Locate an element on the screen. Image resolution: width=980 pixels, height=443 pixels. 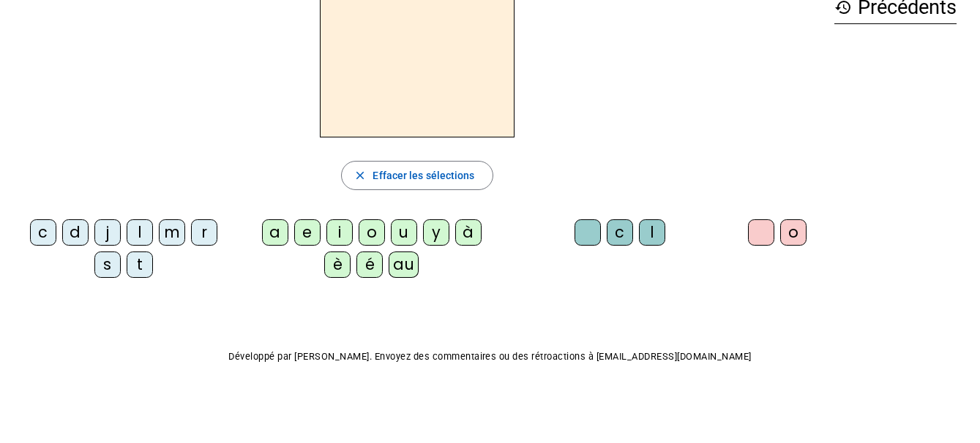
div: i is located at coordinates (340, 233).